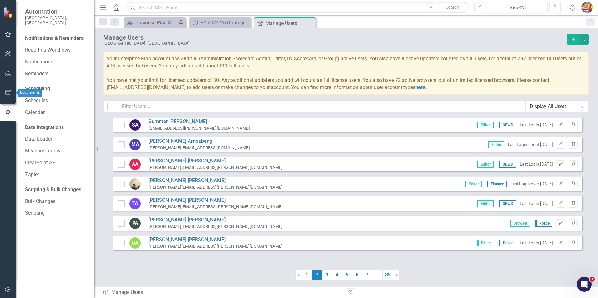 This screenshot has width=598, height=298. Describe the element at coordinates (135, 184) in the screenshot. I see `img: Sidney Anderson` at that location.